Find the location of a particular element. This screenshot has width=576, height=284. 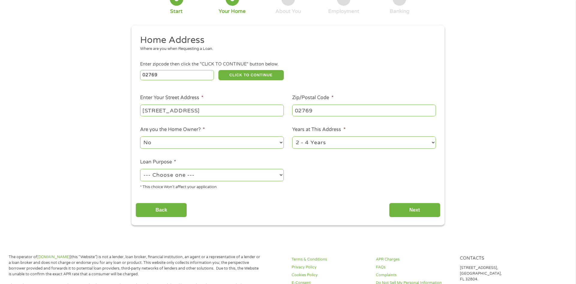

label: Enter Your Street Address is located at coordinates (172, 98).